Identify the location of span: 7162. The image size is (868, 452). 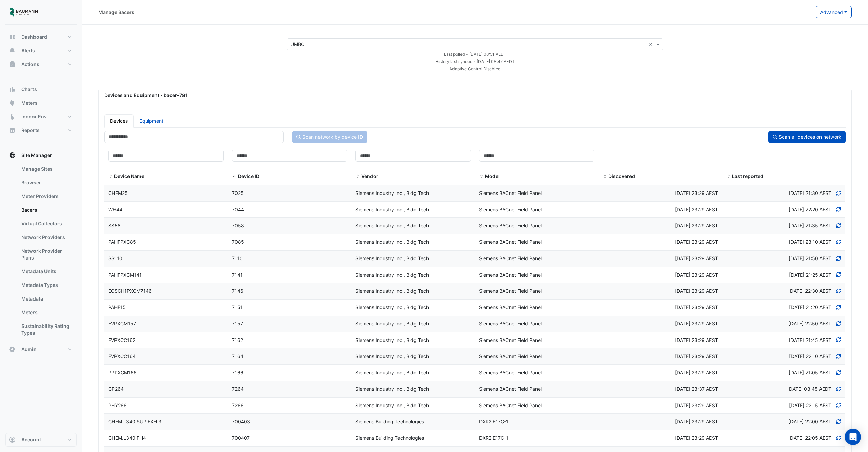
(237, 340).